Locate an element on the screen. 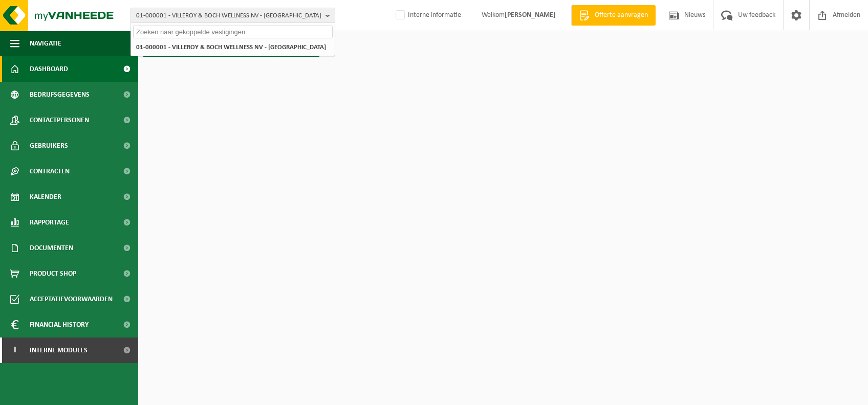 This screenshot has width=868, height=405. span: Acceptatievoorwaarden is located at coordinates (71, 300).